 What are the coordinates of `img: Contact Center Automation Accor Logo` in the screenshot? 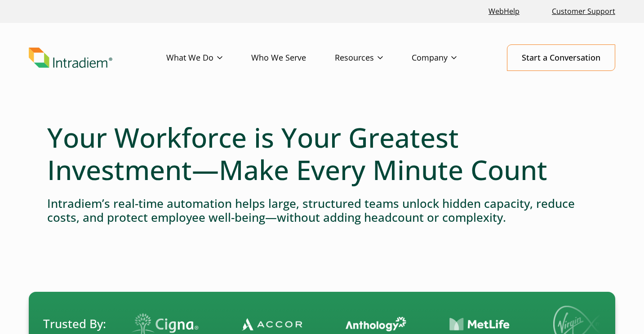 It's located at (272, 324).